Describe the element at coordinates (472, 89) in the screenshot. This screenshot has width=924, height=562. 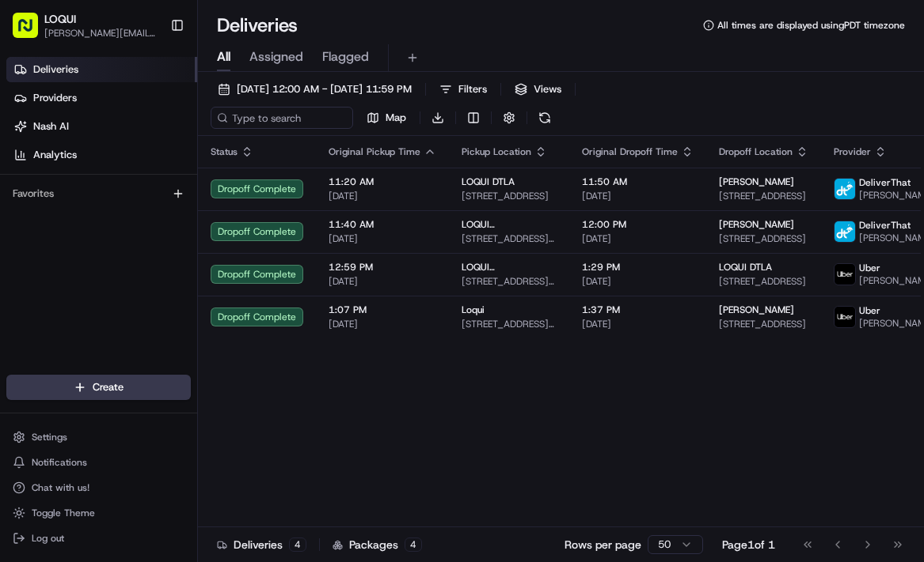
I see `span: Filters` at that location.